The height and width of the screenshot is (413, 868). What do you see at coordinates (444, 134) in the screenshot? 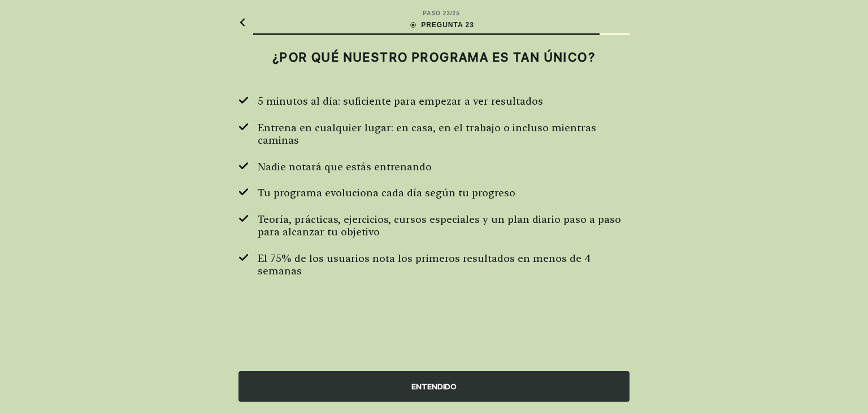
I see `span: Entrena en cualquier lugar: en casa, en el trabajo o incluso mientras caminas` at bounding box center [444, 134].